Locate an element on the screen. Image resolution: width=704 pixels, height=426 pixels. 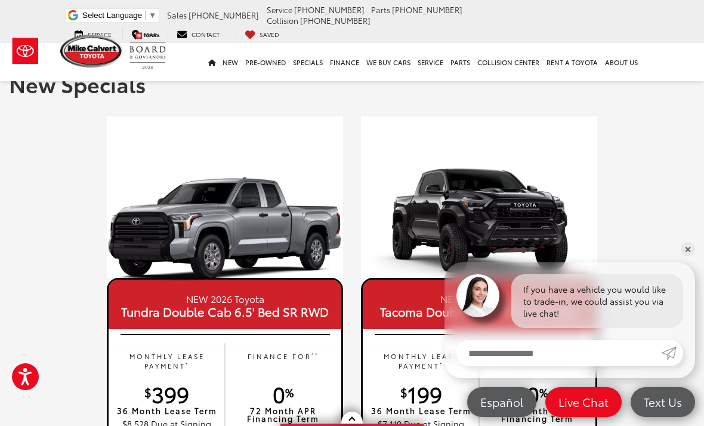
h1: New Specials is located at coordinates (352, 84).